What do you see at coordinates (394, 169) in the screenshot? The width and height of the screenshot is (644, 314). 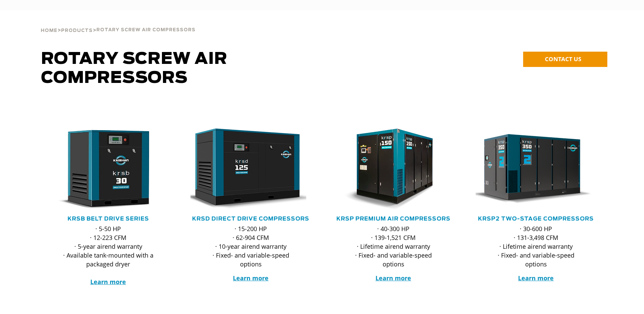 I see `div: krsp150` at bounding box center [394, 169].